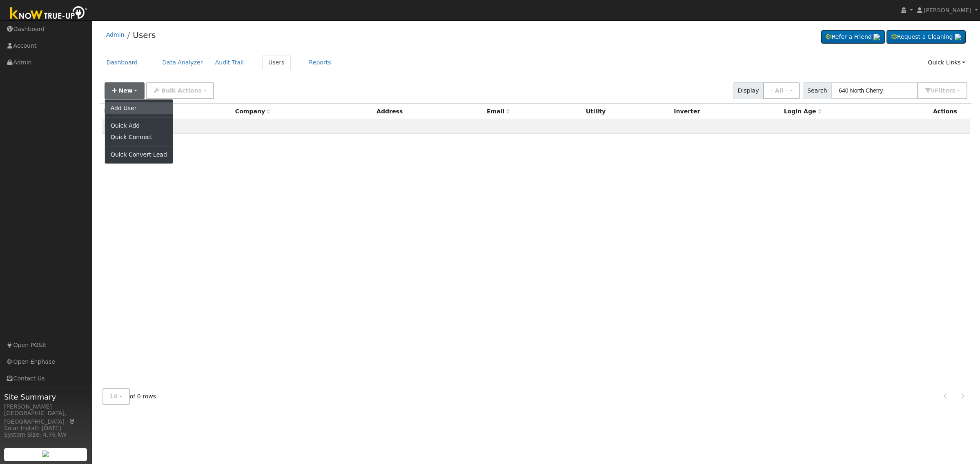 Image resolution: width=980 pixels, height=464 pixels. What do you see at coordinates (129, 397) in the screenshot?
I see `span: of 0 rows` at bounding box center [129, 397].